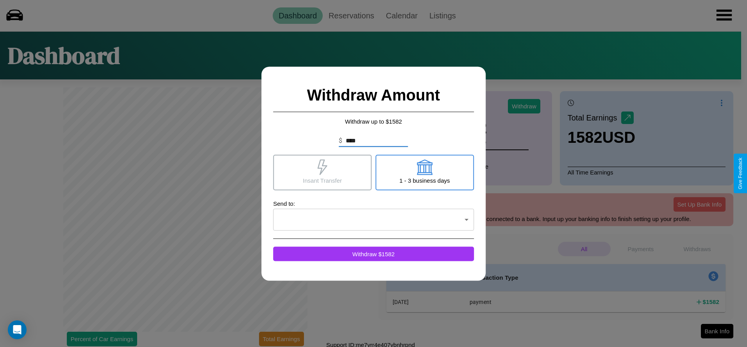  I want to click on h2: Withdraw Amount, so click(374, 95).